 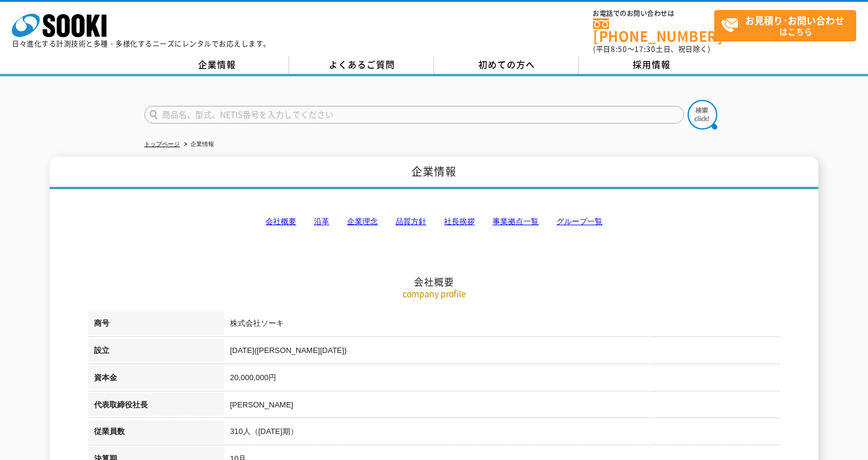 I want to click on a: 品質方針, so click(x=411, y=221).